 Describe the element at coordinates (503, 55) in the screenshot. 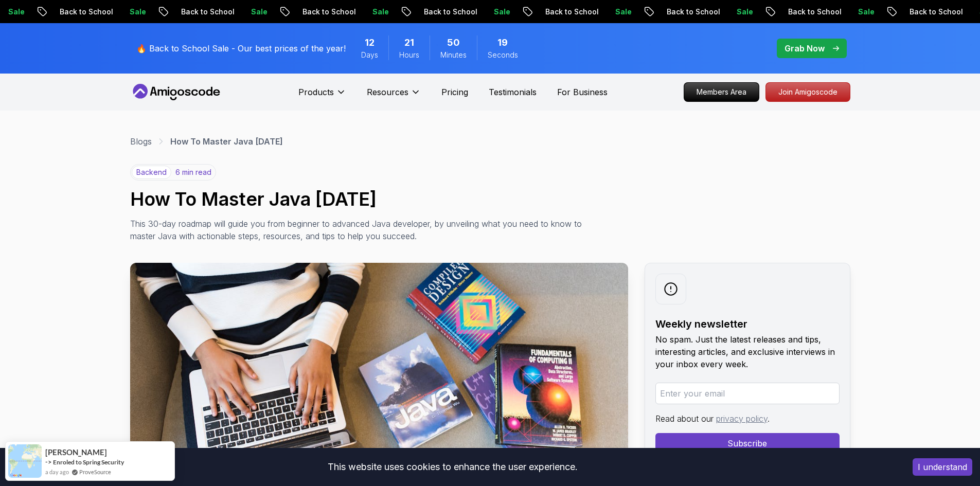

I see `span: Seconds` at that location.